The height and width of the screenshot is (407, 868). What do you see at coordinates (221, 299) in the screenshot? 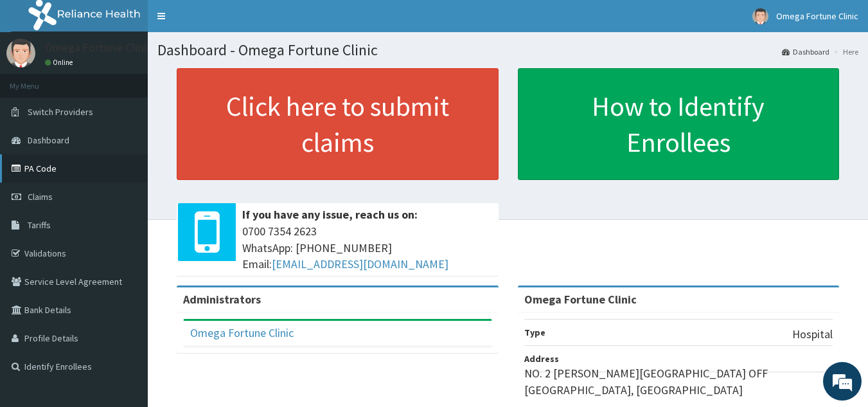
I see `b: Administrators` at bounding box center [221, 299].